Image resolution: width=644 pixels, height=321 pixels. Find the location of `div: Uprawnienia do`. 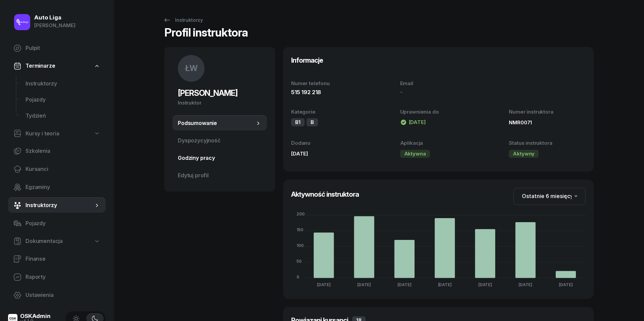

div: Uprawnienia do is located at coordinates (438, 112).